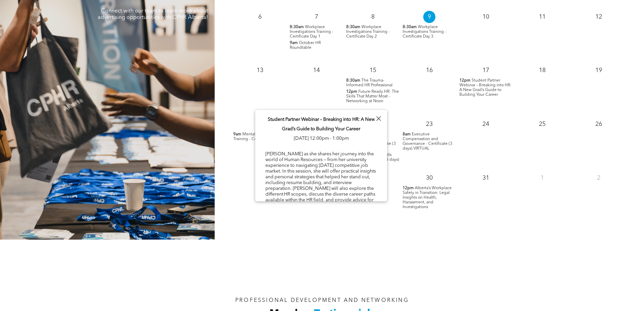 This screenshot has width=644, height=311. What do you see at coordinates (260, 17) in the screenshot?
I see `p: 6` at bounding box center [260, 17].